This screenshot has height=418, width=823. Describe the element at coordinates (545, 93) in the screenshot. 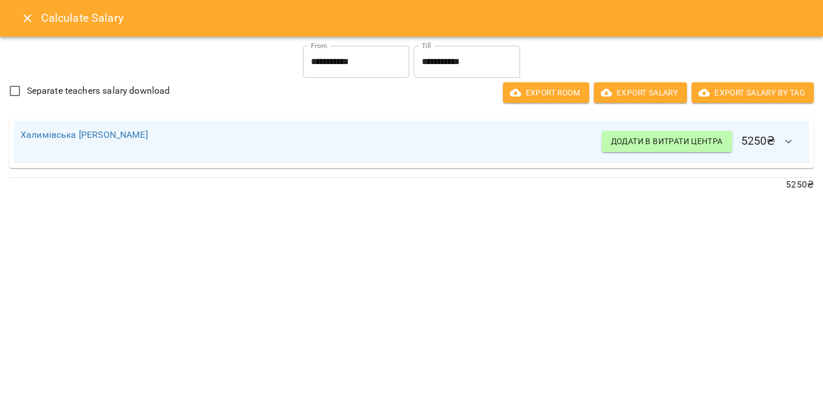

I see `span: Export room` at that location.